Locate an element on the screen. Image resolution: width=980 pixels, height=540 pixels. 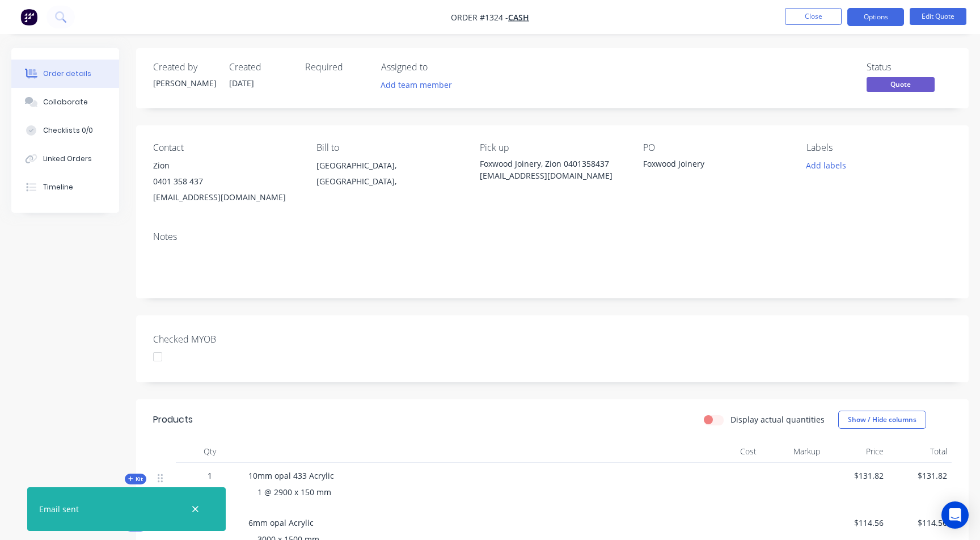
button: Add labels is located at coordinates (826, 165).